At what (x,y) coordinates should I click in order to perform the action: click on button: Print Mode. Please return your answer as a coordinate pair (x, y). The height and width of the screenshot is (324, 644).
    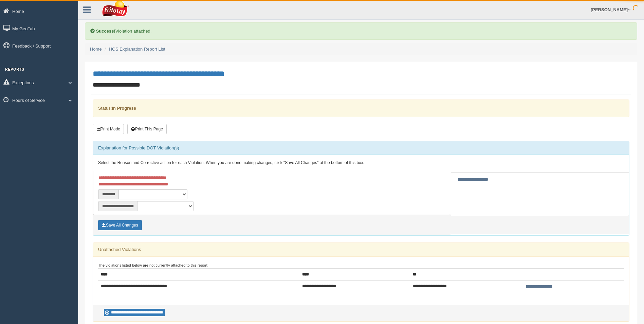
    Looking at the image, I should click on (108, 129).